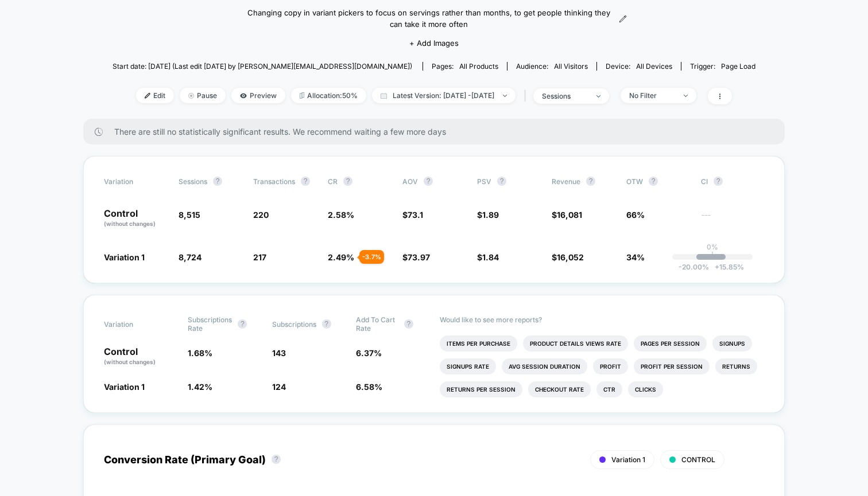 This screenshot has height=496, width=868. Describe the element at coordinates (726, 266) in the screenshot. I see `span: 15.85 %` at that location.